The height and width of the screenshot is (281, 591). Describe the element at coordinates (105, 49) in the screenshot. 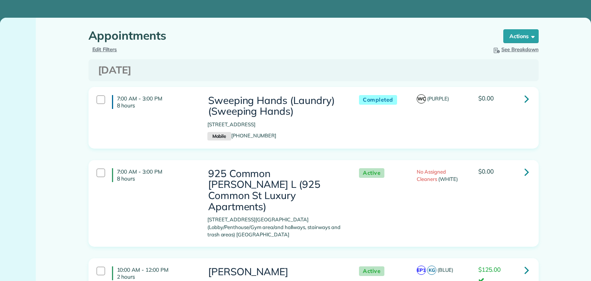

I see `a: Edit Filters` at that location.